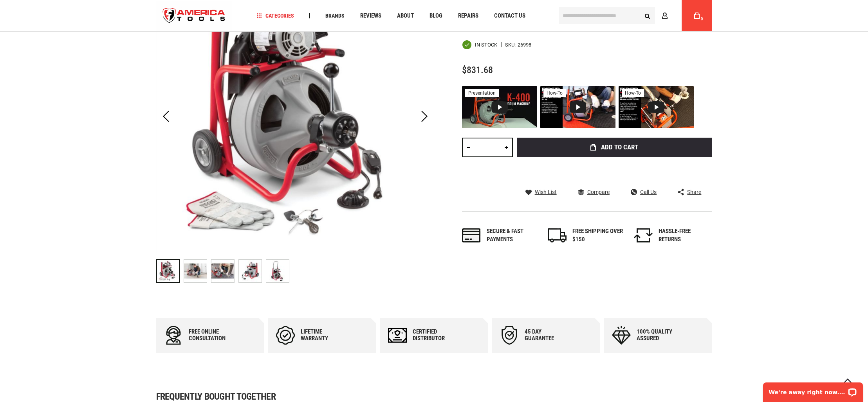 This screenshot has height=402, width=868. I want to click on img: shipping, so click(557, 236).